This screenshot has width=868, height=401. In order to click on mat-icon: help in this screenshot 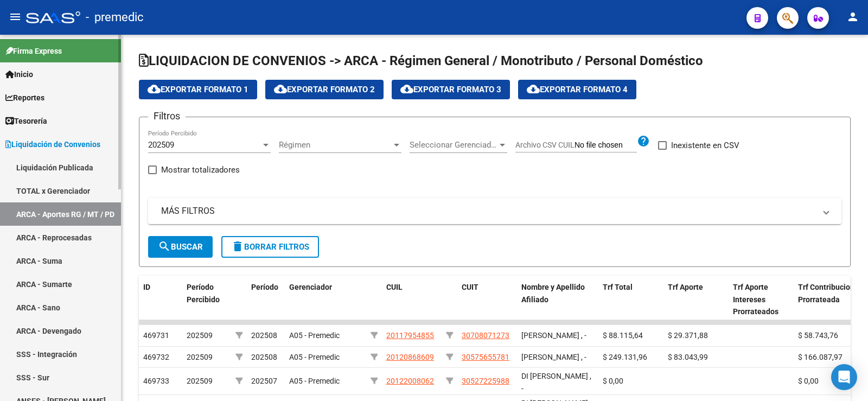, I will do `click(644, 141)`.